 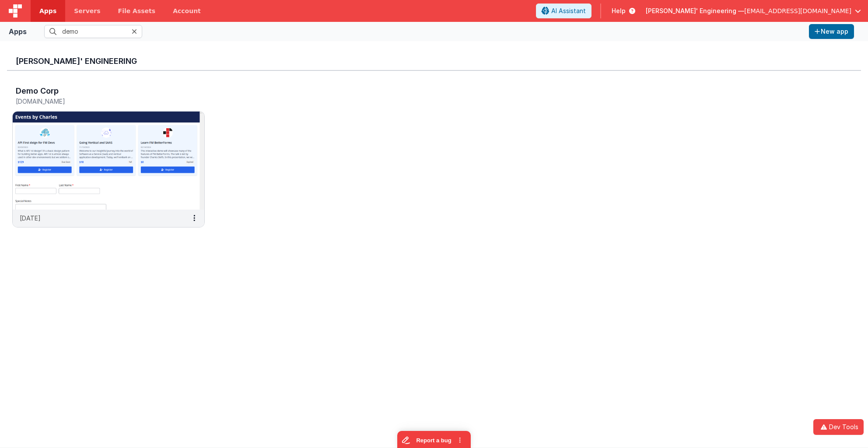 What do you see at coordinates (619, 11) in the screenshot?
I see `span: Help` at bounding box center [619, 11].